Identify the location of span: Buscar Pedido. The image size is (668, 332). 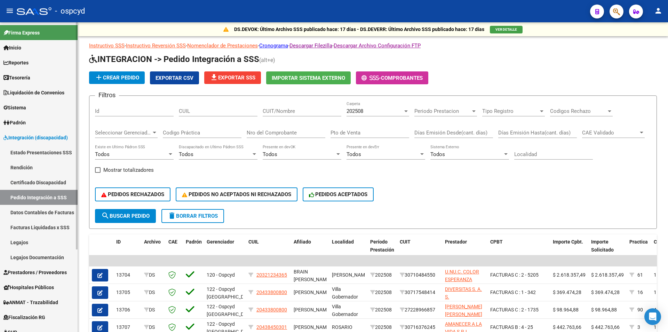
(125, 216).